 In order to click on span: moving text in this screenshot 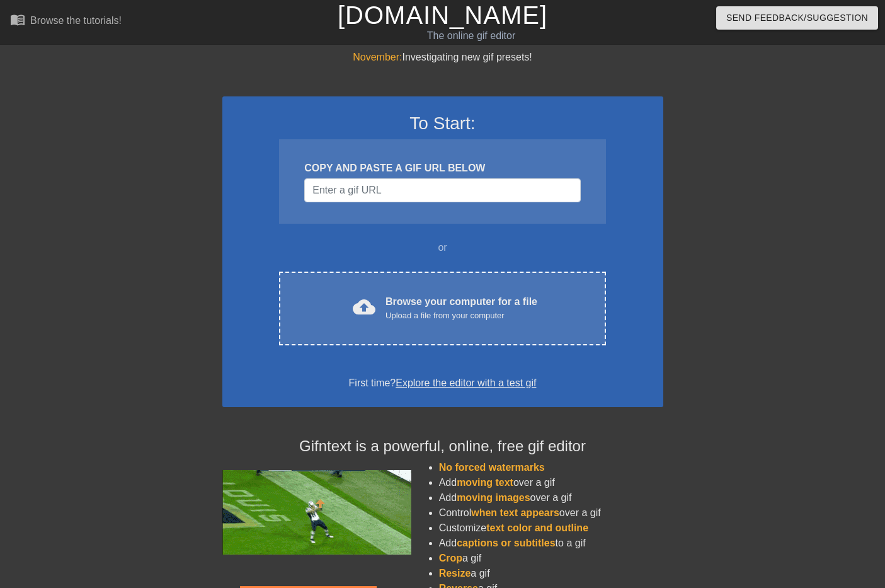, I will do `click(485, 482)`.